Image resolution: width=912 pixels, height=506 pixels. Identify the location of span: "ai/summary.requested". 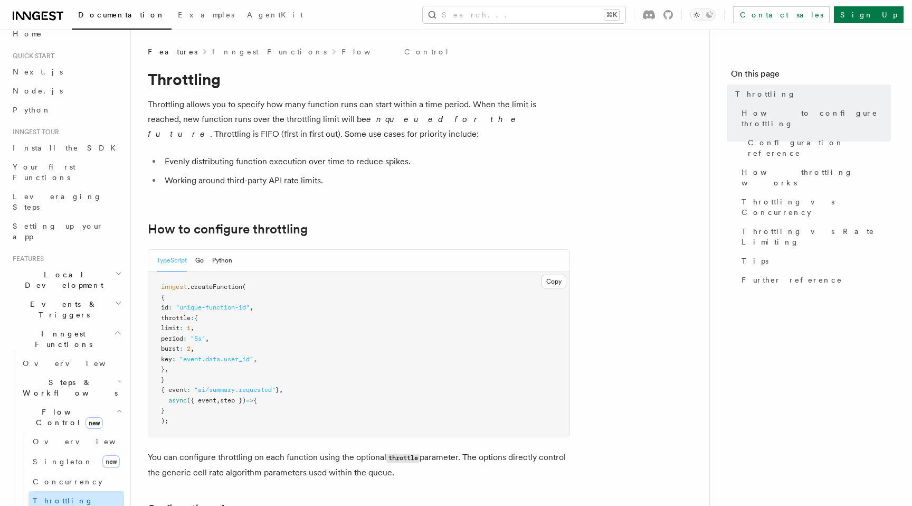
(235, 389).